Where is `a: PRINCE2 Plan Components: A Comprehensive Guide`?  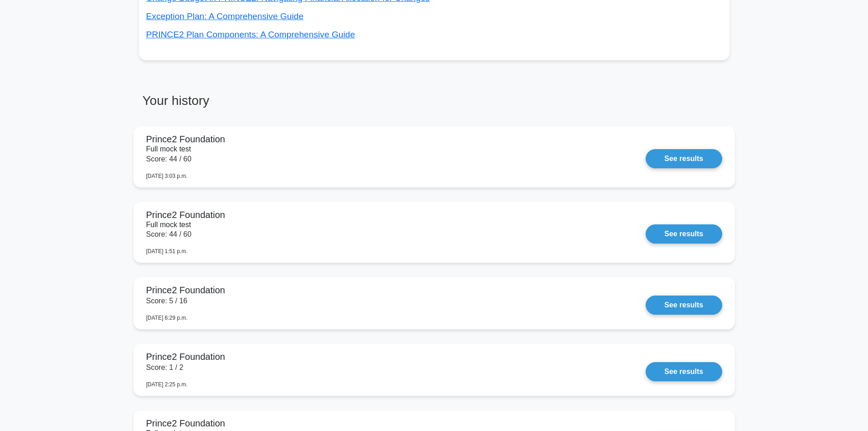 a: PRINCE2 Plan Components: A Comprehensive Guide is located at coordinates (251, 34).